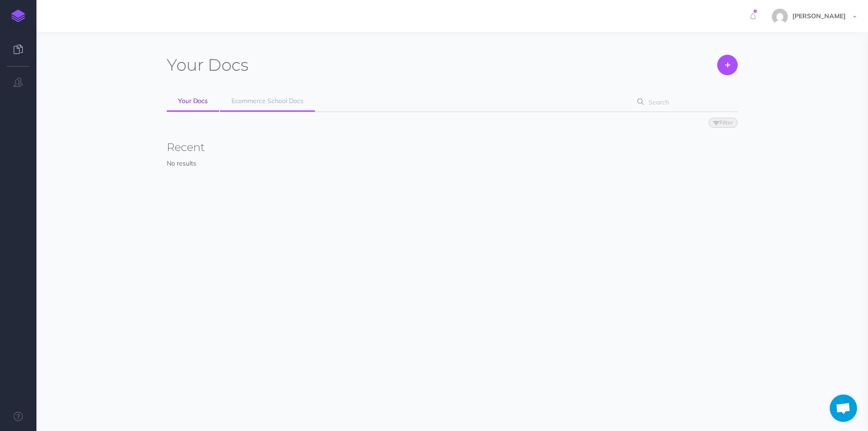 The image size is (868, 431). I want to click on button: Filter, so click(723, 123).